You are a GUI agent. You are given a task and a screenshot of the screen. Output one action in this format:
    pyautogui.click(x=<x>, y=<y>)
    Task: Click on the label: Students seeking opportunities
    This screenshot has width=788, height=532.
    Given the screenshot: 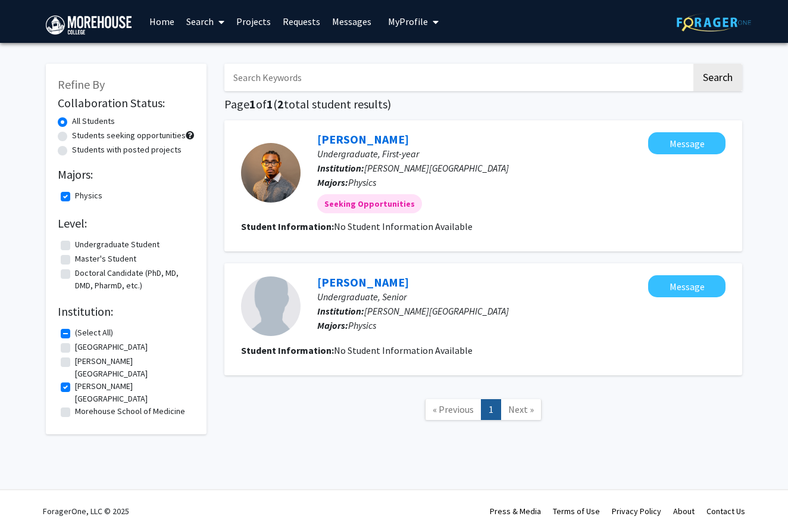 What is the action you would take?
    pyautogui.click(x=128, y=135)
    